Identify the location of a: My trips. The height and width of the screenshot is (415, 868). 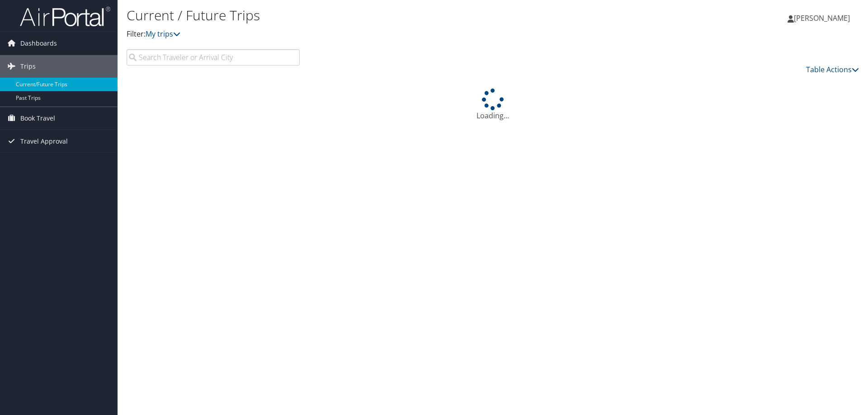
(163, 34).